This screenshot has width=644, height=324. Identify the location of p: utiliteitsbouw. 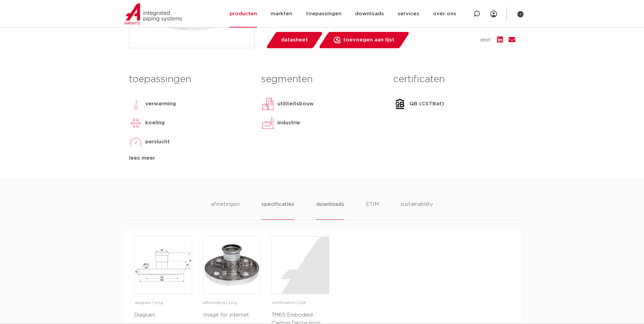
(296, 104).